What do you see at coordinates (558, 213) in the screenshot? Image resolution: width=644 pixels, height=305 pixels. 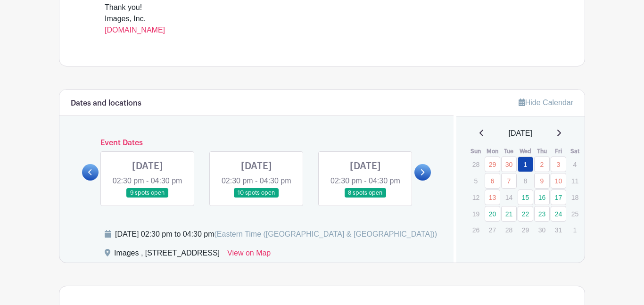 I see `a: 24` at bounding box center [558, 213].